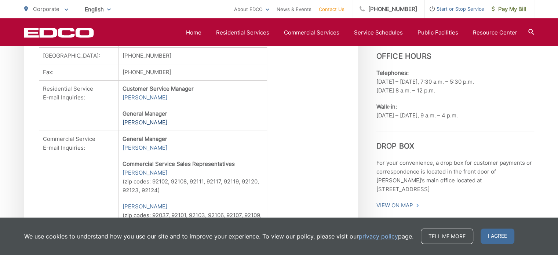  I want to click on a: Commercial Services, so click(312, 33).